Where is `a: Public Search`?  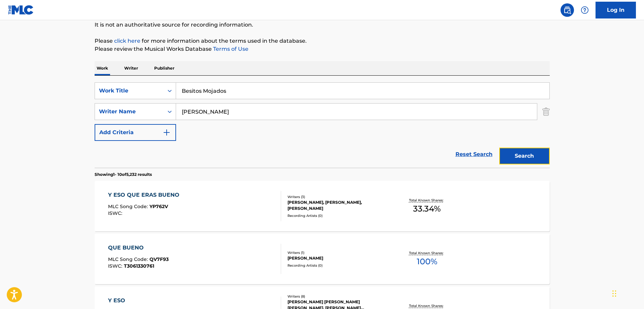
a: Public Search is located at coordinates (567, 10).